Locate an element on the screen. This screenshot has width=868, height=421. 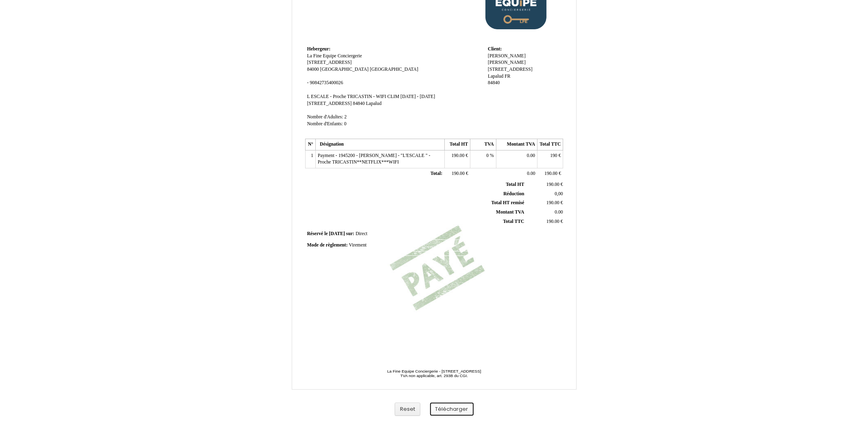
span: Virement is located at coordinates (357, 245).